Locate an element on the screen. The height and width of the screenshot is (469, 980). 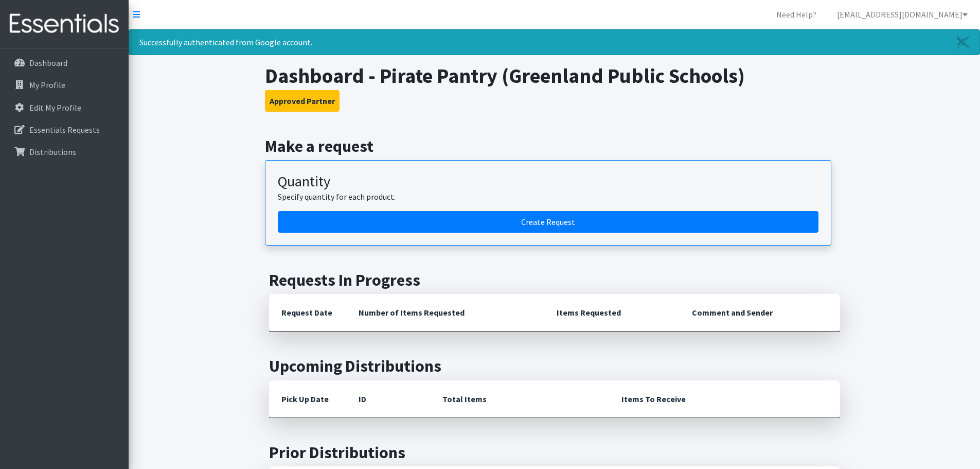
a: Dashboard is located at coordinates (64, 63).